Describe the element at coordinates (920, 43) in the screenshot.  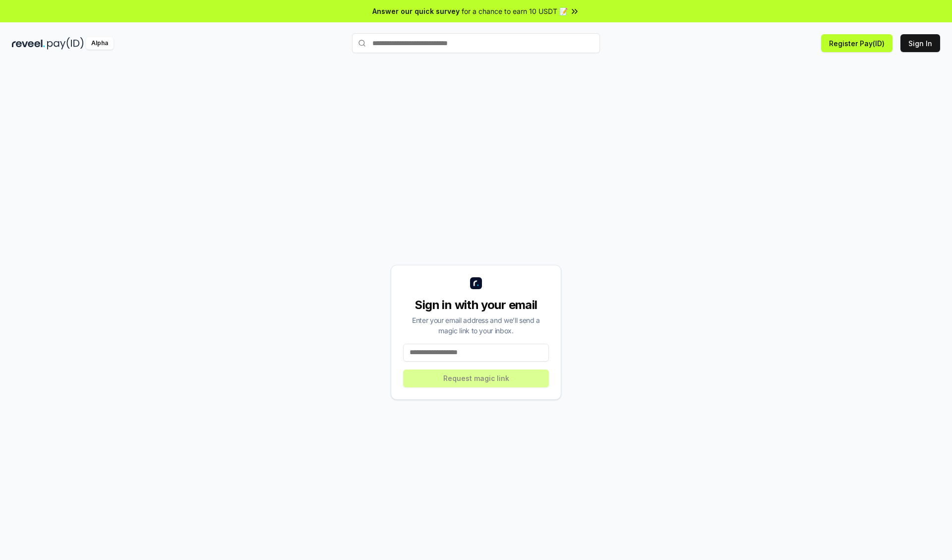
I see `button: Sign In` at that location.